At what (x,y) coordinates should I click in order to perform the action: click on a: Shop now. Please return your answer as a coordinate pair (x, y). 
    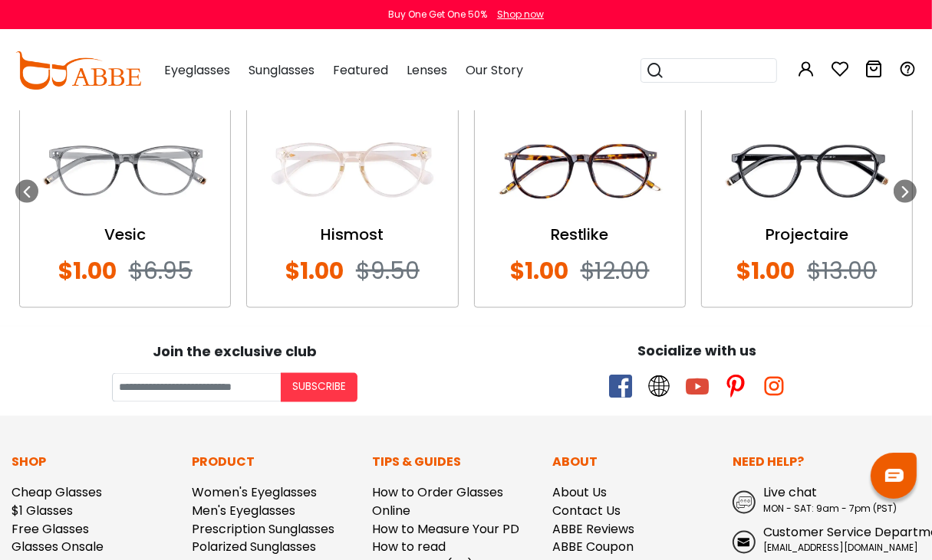
    Looking at the image, I should click on (516, 14).